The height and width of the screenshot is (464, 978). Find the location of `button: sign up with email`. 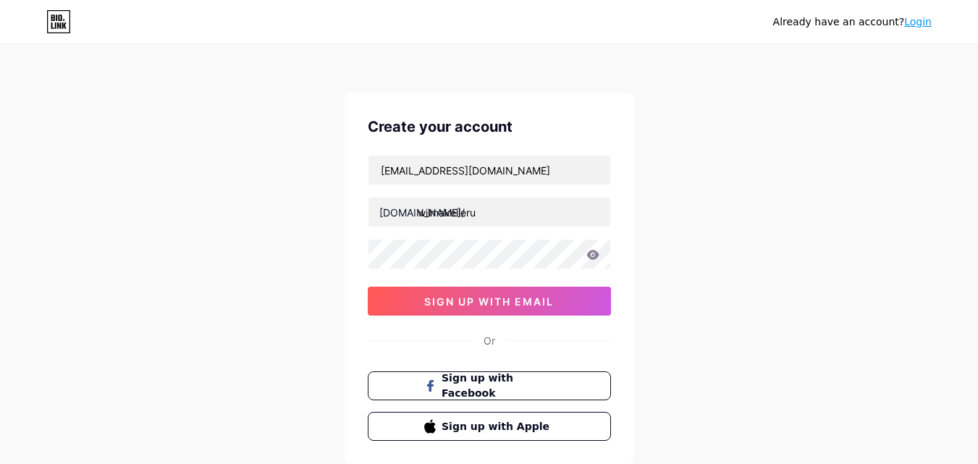

button: sign up with email is located at coordinates (490, 301).